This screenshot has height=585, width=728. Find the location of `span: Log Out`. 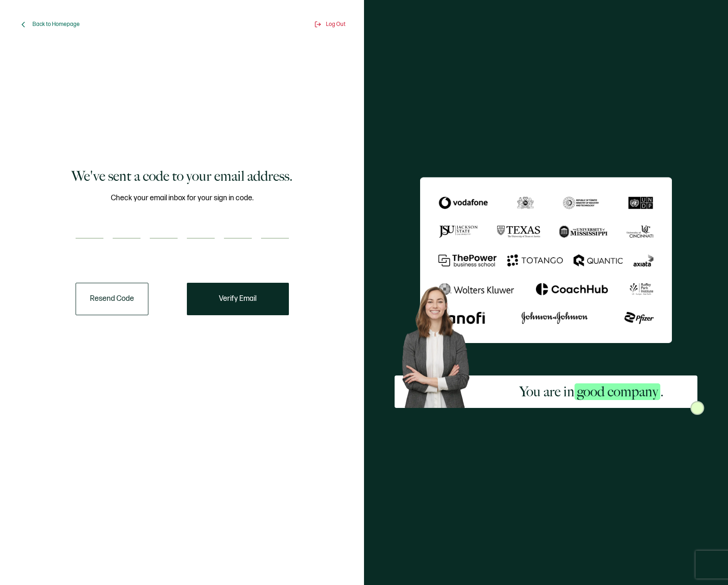

span: Log Out is located at coordinates (336, 24).